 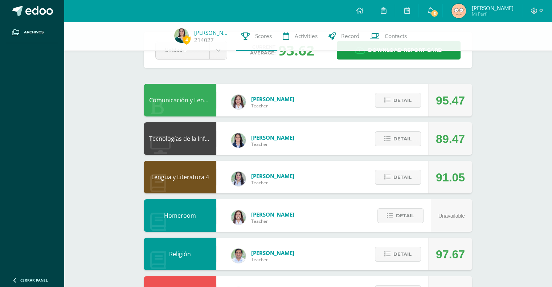 I want to click on span: Scores, so click(x=263, y=36).